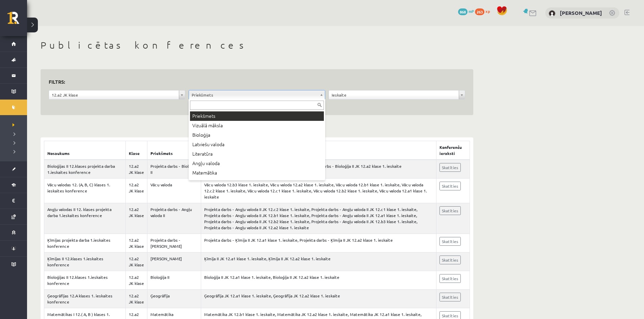 This screenshot has width=644, height=319. Describe the element at coordinates (257, 144) in the screenshot. I see `div: Latviešu valoda` at that location.